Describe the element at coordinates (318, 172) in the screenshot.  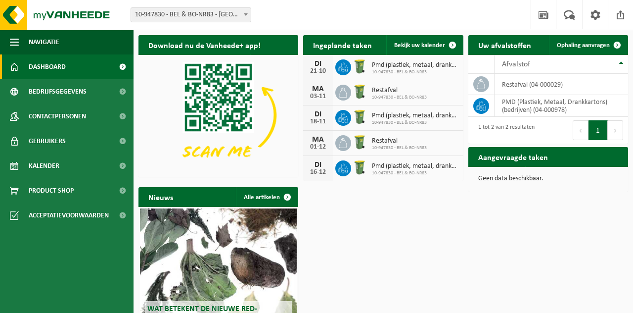
I see `div: 16-12` at that location.